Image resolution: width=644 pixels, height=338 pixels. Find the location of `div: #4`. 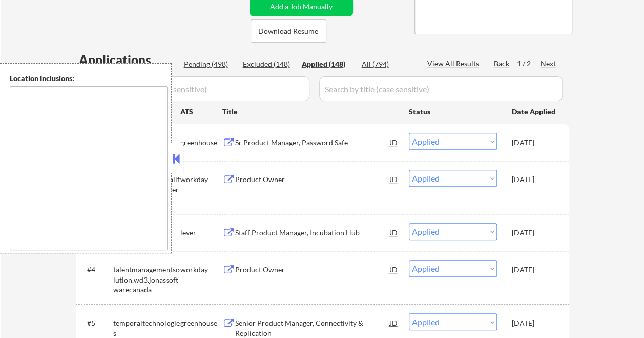

div: #4 is located at coordinates (96, 270).